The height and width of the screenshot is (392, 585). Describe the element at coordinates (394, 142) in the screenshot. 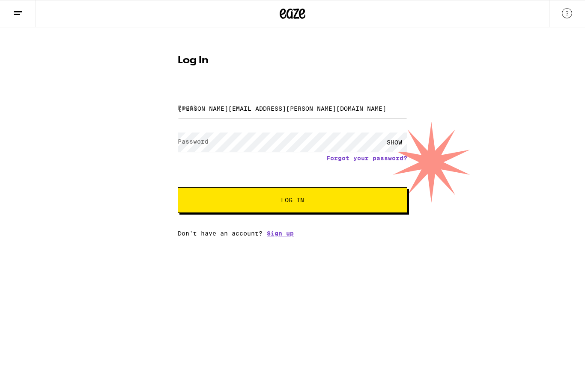

I see `div: SHOW` at that location.